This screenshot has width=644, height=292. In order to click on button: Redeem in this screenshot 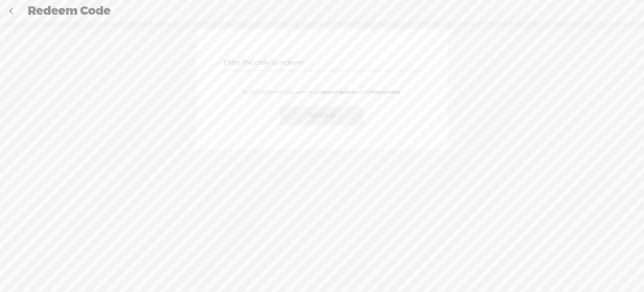, I will do `click(322, 116)`.